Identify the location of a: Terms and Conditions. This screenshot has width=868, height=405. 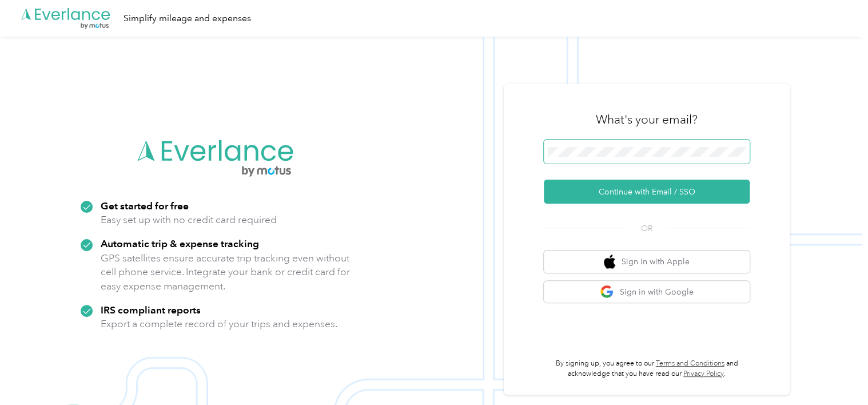
(690, 364).